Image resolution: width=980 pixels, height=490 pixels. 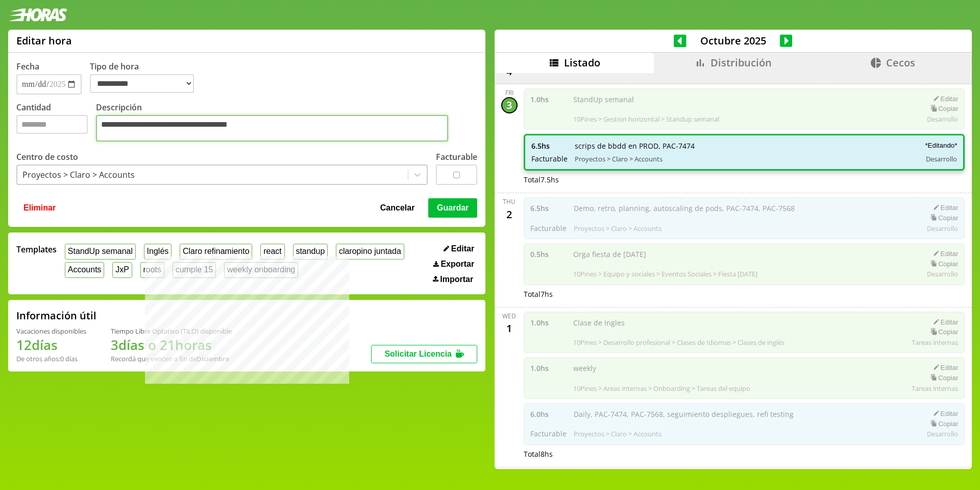 What do you see at coordinates (171, 331) in the screenshot?
I see `div: Tiempo Libre Optativo (TiLO) disponible` at bounding box center [171, 331].